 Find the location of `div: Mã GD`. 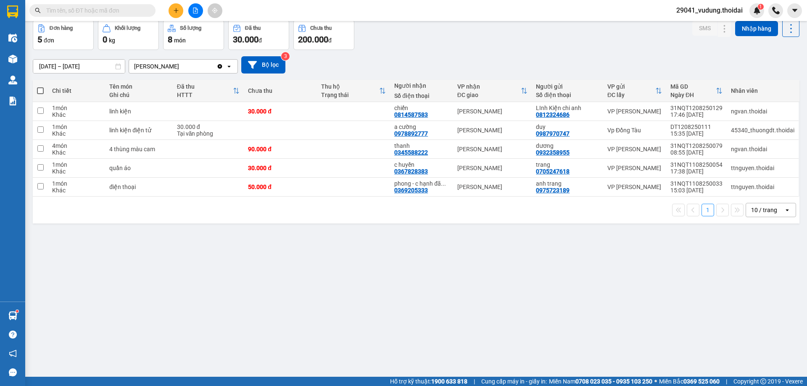

div: Mã GD is located at coordinates (693, 87).